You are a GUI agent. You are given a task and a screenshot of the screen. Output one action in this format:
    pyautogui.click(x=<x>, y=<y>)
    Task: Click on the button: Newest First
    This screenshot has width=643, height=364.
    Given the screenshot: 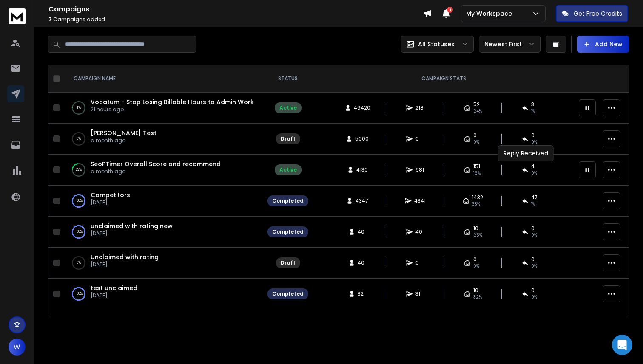 What is the action you would take?
    pyautogui.click(x=509, y=44)
    